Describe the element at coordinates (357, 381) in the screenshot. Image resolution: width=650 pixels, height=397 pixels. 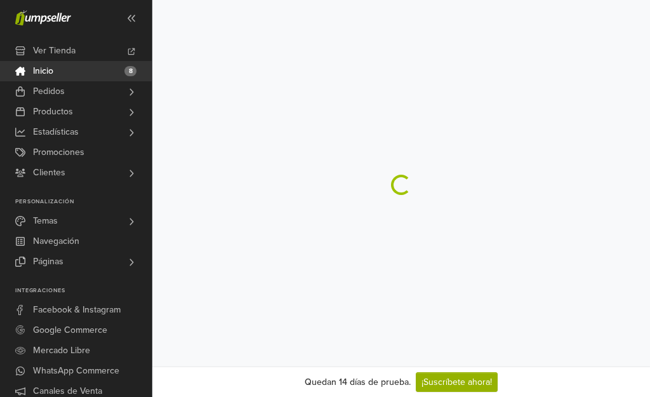
I see `div: Quedan 14 días de prueba.` at that location.